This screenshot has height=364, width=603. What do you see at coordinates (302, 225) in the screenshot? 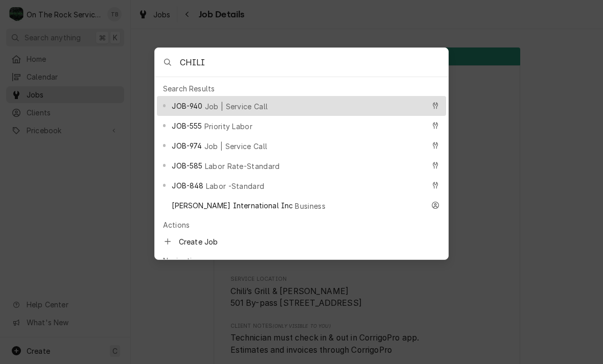
I see `div: Actions` at bounding box center [302, 225].